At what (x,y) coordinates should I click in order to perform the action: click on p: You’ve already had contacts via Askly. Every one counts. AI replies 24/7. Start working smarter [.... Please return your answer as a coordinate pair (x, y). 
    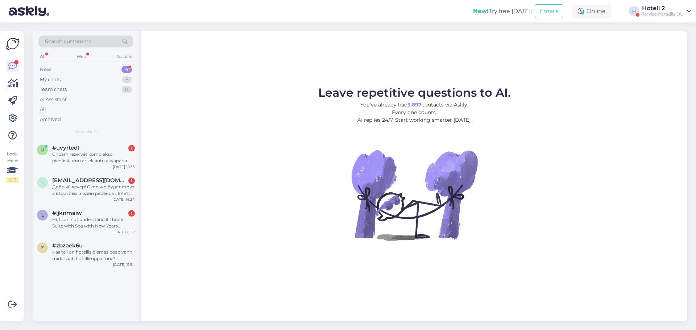
    Looking at the image, I should click on (414, 112).